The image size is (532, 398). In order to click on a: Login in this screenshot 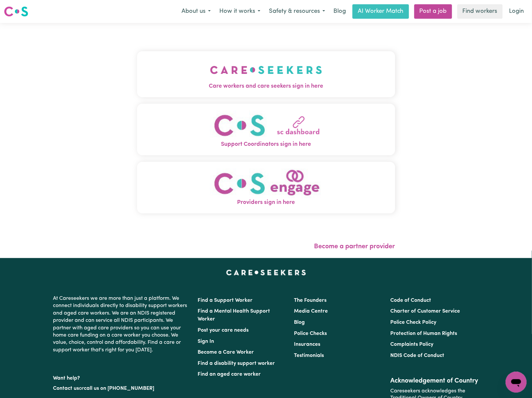, I will do `click(517, 11)`.